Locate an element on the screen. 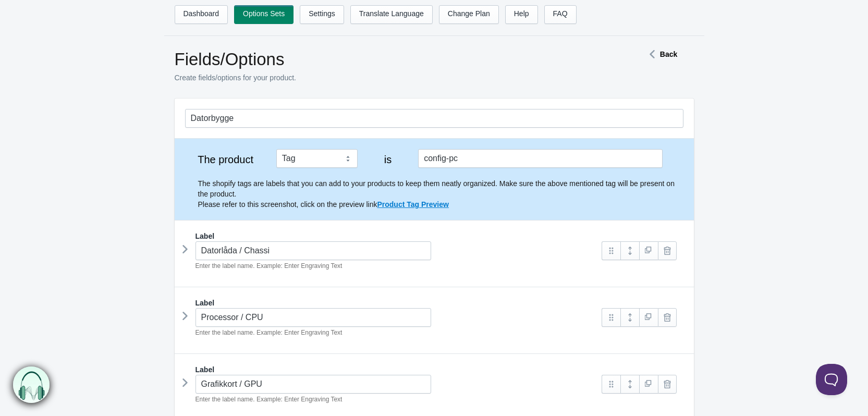 This screenshot has height=416, width=868. p: Create fields/options for your product. is located at coordinates (391, 77).